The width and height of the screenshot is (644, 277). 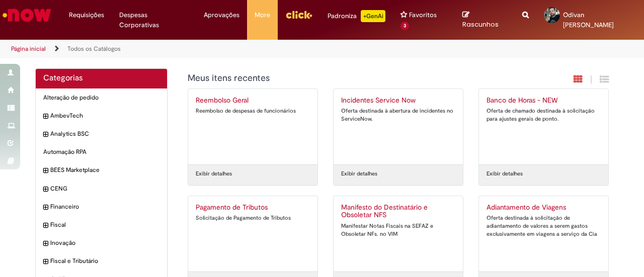 What do you see at coordinates (101, 152) in the screenshot?
I see `span: Automação RPA` at bounding box center [101, 152].